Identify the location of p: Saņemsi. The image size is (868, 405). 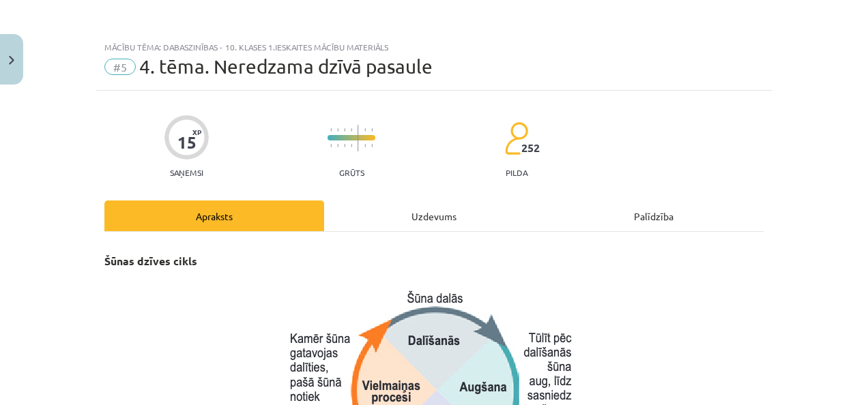
(186, 172).